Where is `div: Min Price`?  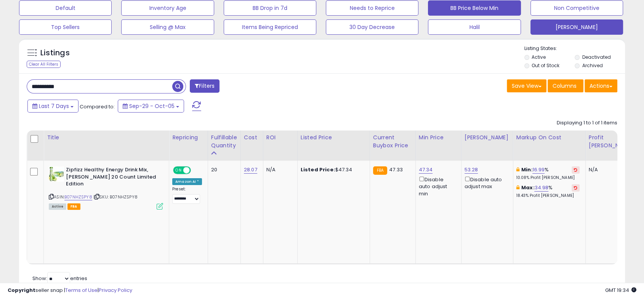
div: Min Price is located at coordinates (438, 137).